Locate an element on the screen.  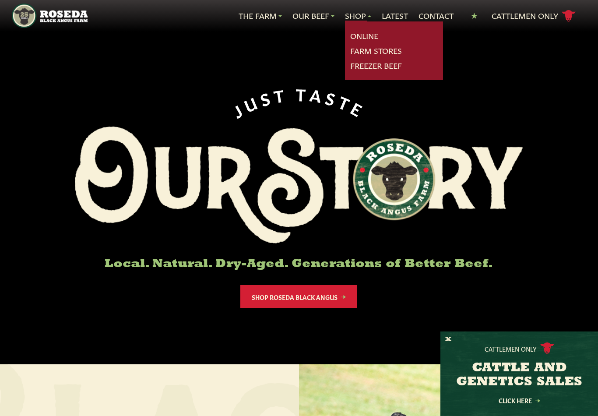
p: Cattlemen Only is located at coordinates (510, 348).